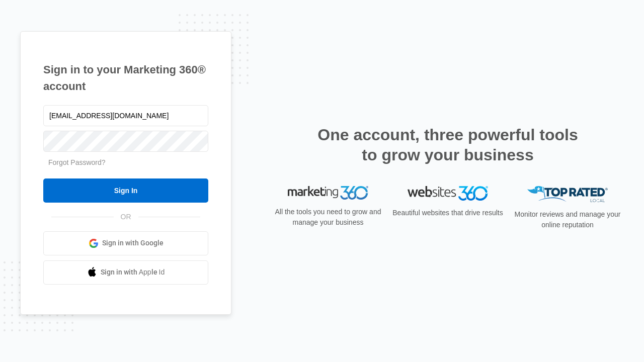 This screenshot has height=362, width=644. Describe the element at coordinates (133, 243) in the screenshot. I see `span: Sign in with Google` at that location.